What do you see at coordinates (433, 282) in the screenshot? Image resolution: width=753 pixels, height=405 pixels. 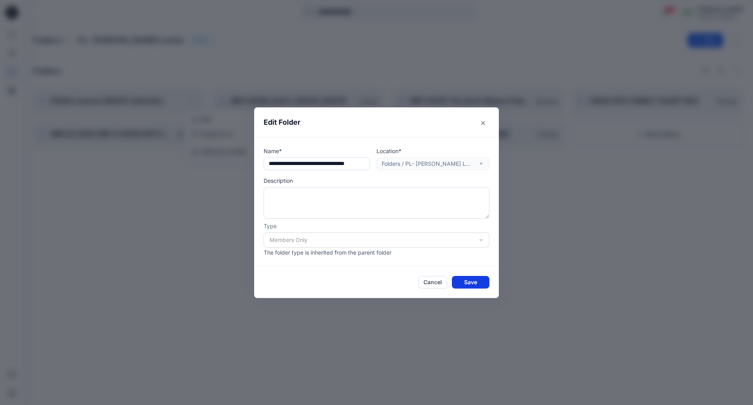 I see `button: Cancel` at bounding box center [433, 282].